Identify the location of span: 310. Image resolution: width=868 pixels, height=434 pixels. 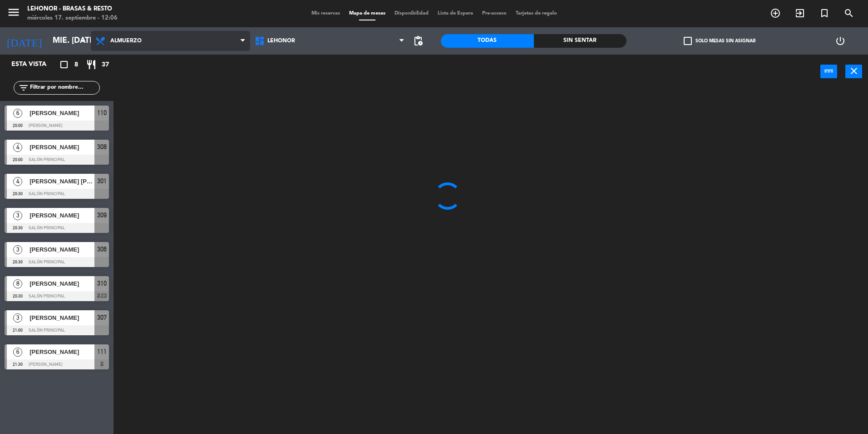
(102, 283).